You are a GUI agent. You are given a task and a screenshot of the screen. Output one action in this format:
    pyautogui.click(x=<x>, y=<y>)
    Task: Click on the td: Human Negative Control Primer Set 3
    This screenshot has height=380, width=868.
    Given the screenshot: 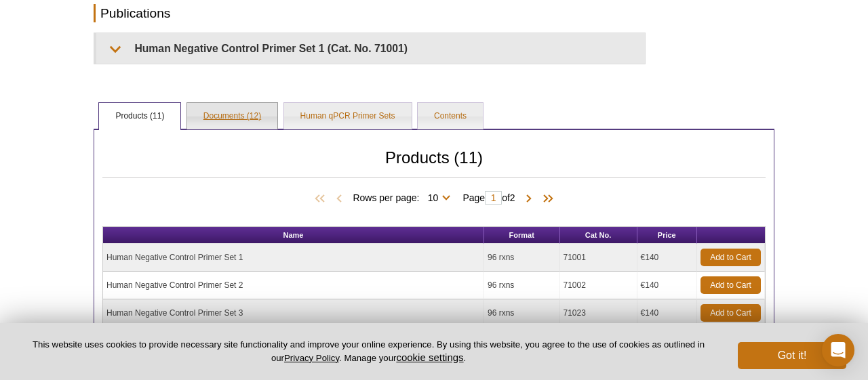 What is the action you would take?
    pyautogui.click(x=294, y=313)
    